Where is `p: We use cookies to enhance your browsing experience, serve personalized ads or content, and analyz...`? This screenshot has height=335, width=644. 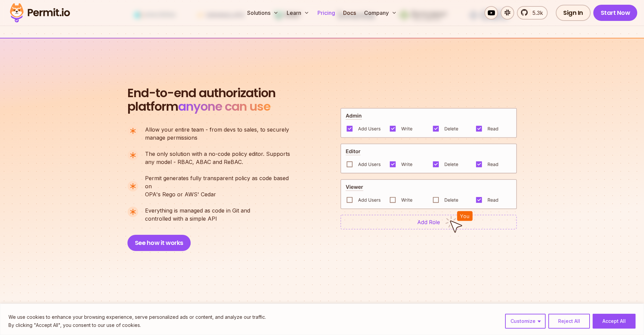 p: We use cookies to enhance your browsing experience, serve personalized ads or content, and analyz... is located at coordinates (138, 317).